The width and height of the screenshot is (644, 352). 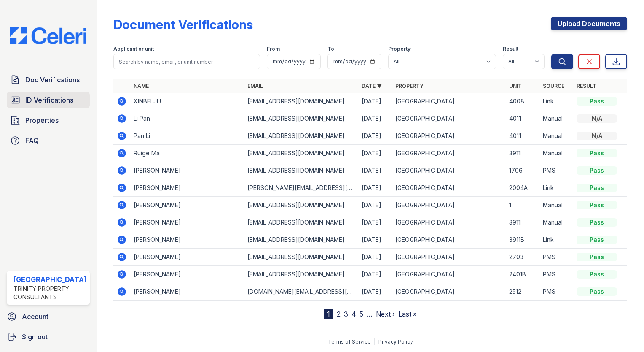 What do you see at coordinates (255, 86) in the screenshot?
I see `a: Email` at bounding box center [255, 86].